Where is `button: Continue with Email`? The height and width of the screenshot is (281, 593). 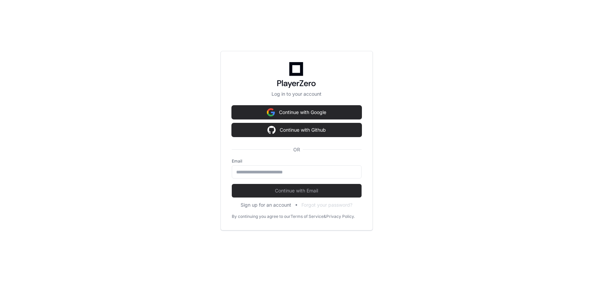 button: Continue with Email is located at coordinates (296, 191).